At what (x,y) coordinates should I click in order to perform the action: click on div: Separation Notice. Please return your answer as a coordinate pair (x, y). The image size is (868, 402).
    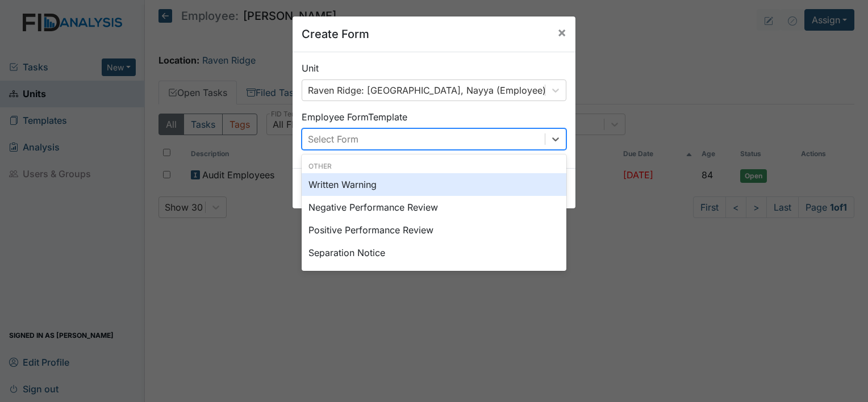
    Looking at the image, I should click on (434, 253).